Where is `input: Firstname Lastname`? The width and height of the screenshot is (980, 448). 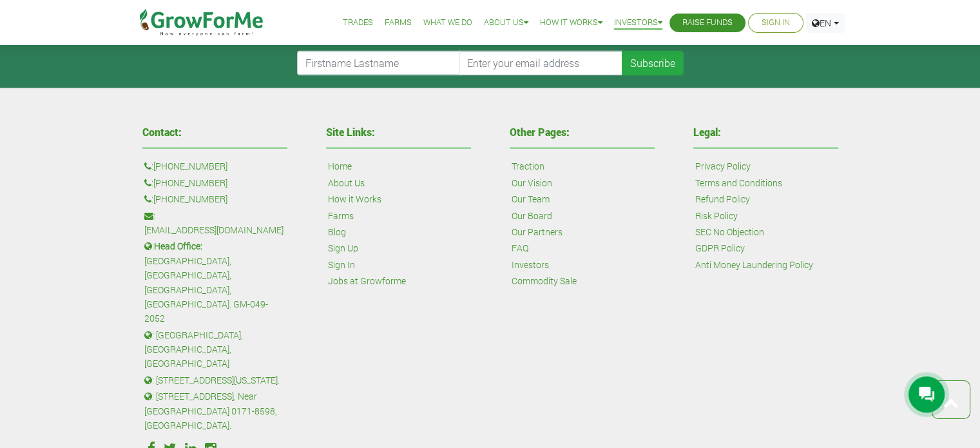
input: Firstname Lastname is located at coordinates (379, 63).